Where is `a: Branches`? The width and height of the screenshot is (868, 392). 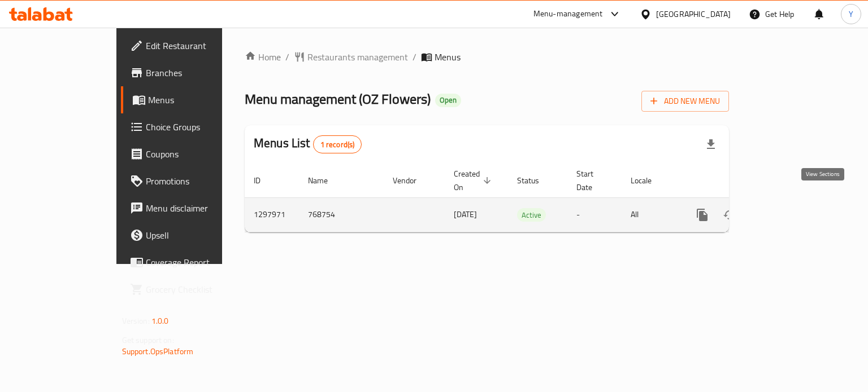 a: Branches is located at coordinates (191, 73).